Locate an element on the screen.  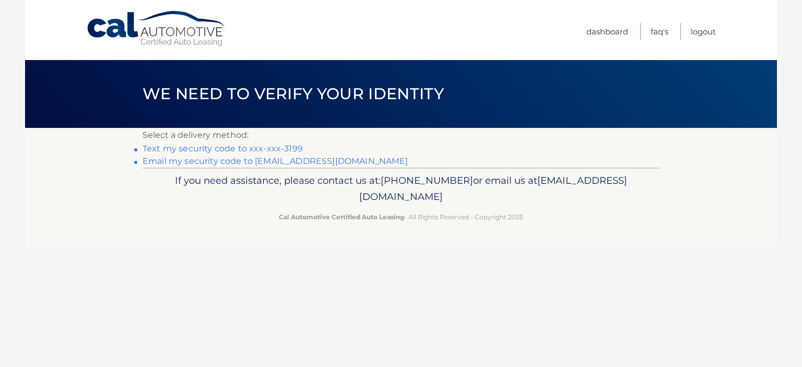
a: Logout is located at coordinates (703, 31).